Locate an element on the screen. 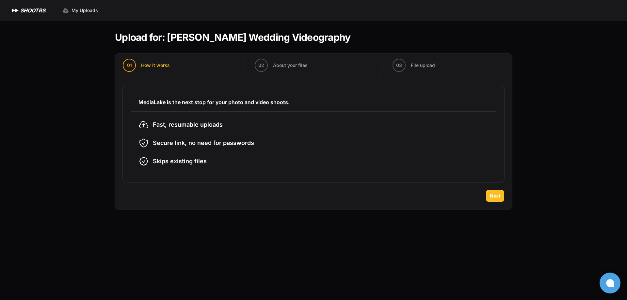 This screenshot has width=627, height=300. button: 01 How it works is located at coordinates (146, 65).